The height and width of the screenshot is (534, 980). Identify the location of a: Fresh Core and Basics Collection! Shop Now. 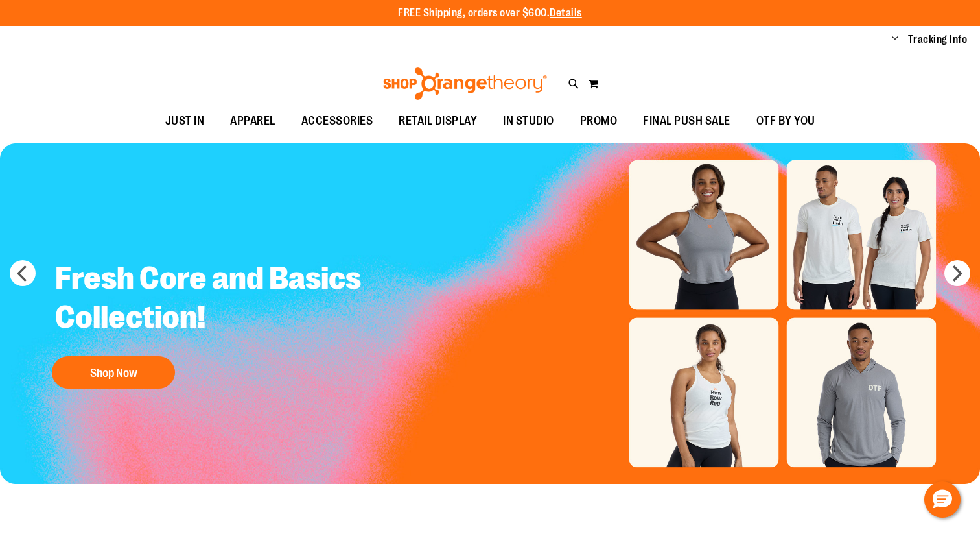
(216, 322).